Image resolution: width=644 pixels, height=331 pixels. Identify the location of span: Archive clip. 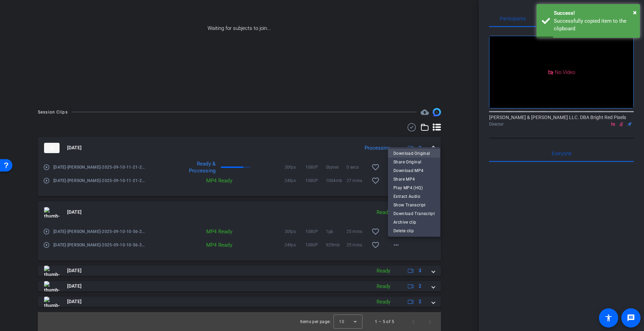
(414, 222).